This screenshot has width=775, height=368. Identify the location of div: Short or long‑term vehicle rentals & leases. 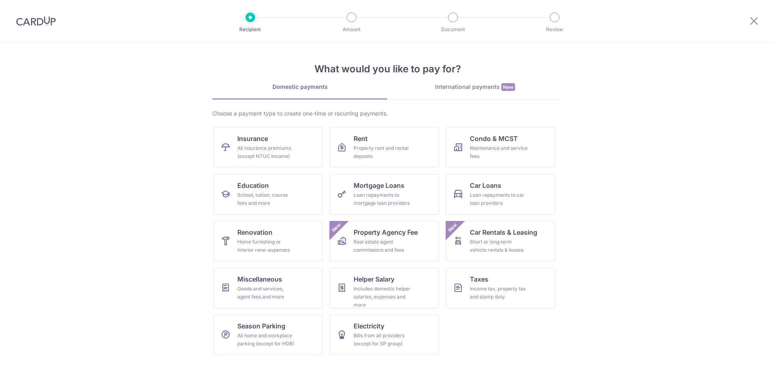
(499, 246).